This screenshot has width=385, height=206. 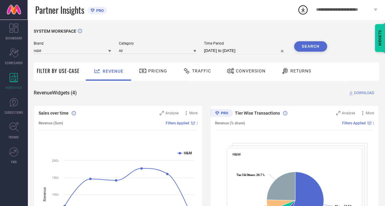 What do you see at coordinates (230, 123) in the screenshot?
I see `span: Revenue (% share)` at bounding box center [230, 123].